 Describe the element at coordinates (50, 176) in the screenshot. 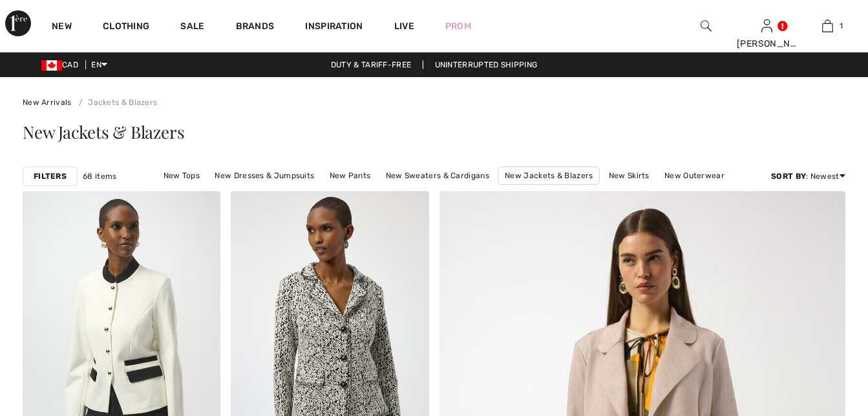

I see `strong: Filters` at that location.